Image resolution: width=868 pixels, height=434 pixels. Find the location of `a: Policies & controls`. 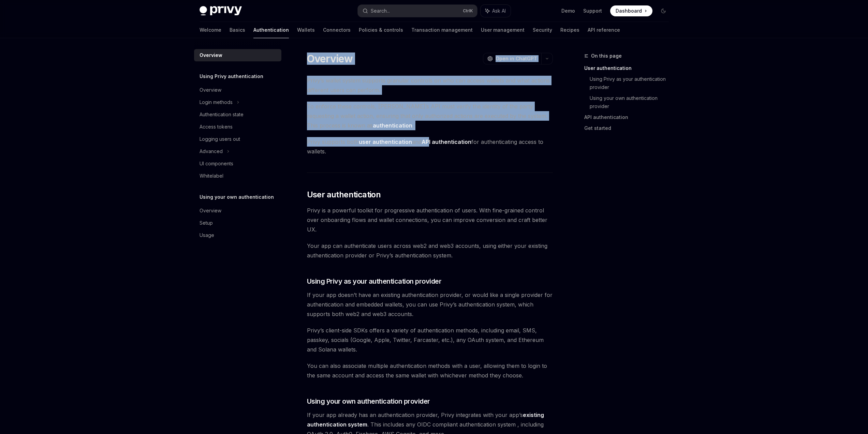

a: Policies & controls is located at coordinates (381, 30).